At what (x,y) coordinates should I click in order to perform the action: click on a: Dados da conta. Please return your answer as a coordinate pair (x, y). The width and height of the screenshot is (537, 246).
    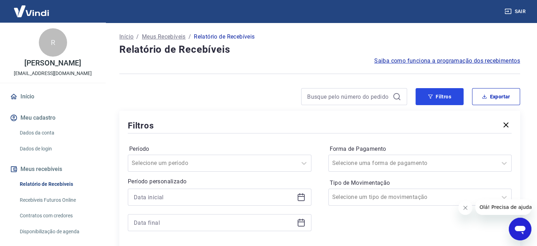
    Looking at the image, I should click on (57, 133).